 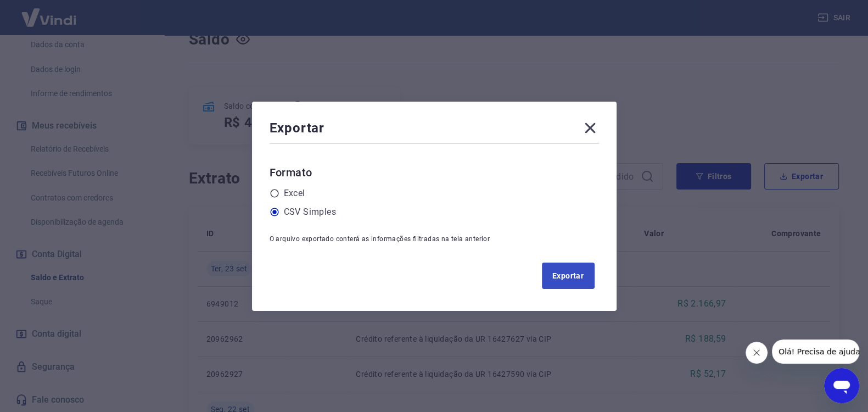 I want to click on label: Excel, so click(x=294, y=193).